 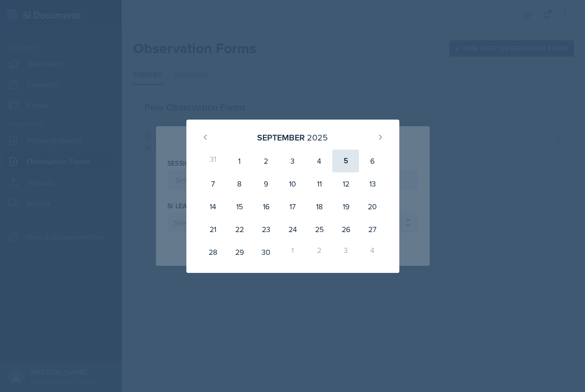 What do you see at coordinates (372, 161) in the screenshot?
I see `div: 6` at bounding box center [372, 161].